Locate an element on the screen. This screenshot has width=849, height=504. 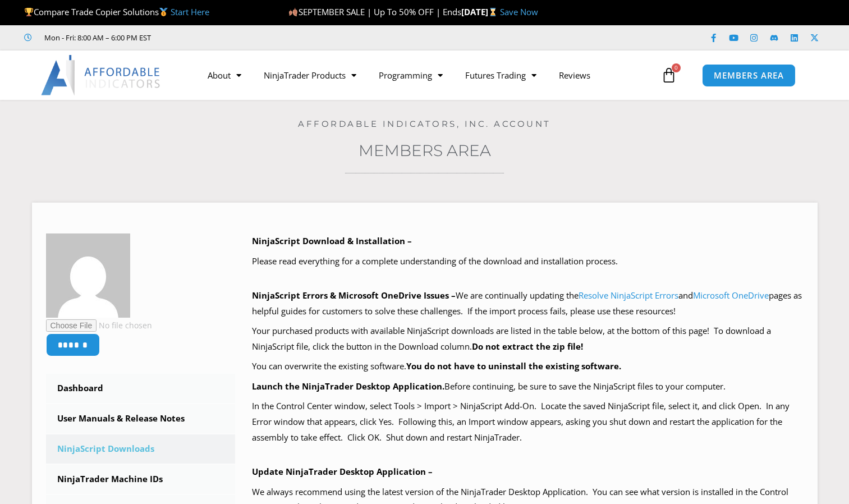
a: NinjaScript Downloads is located at coordinates (141, 449).